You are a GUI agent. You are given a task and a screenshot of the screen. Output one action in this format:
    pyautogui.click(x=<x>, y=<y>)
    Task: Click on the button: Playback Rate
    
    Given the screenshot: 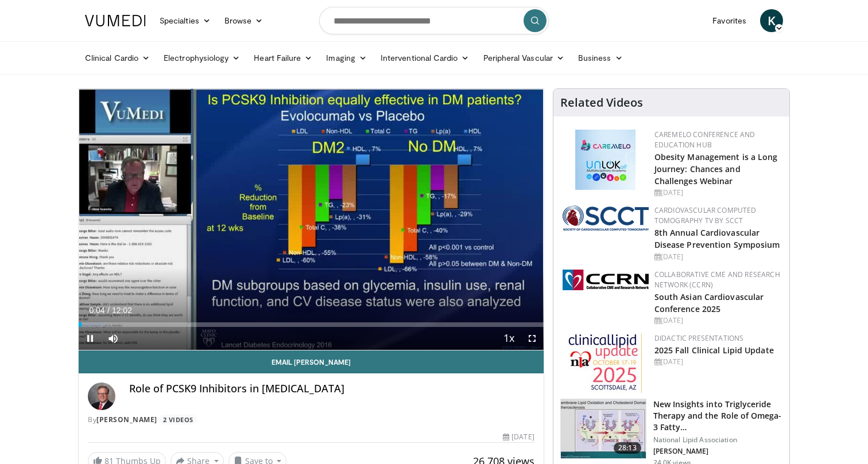 What is the action you would take?
    pyautogui.click(x=509, y=339)
    